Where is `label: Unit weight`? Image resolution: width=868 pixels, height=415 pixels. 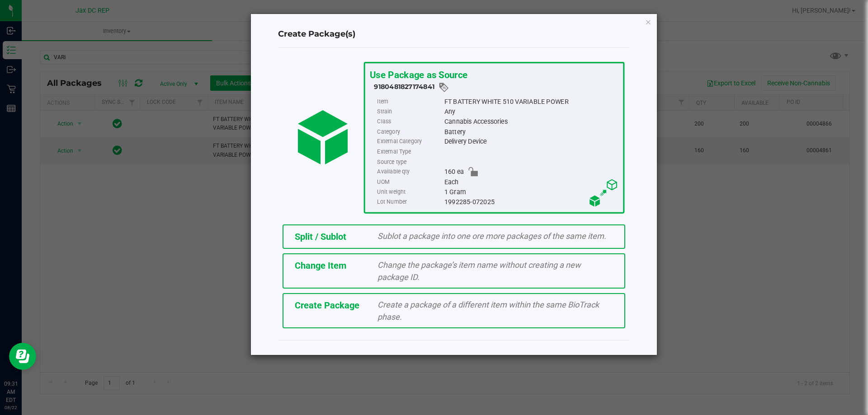 label: Unit weight is located at coordinates (410, 192).